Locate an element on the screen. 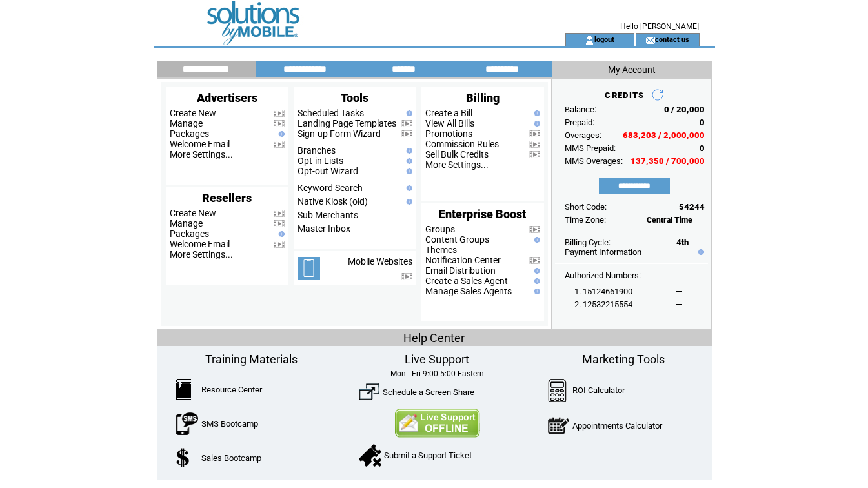  span: 2. 12532215554 is located at coordinates (603, 304).